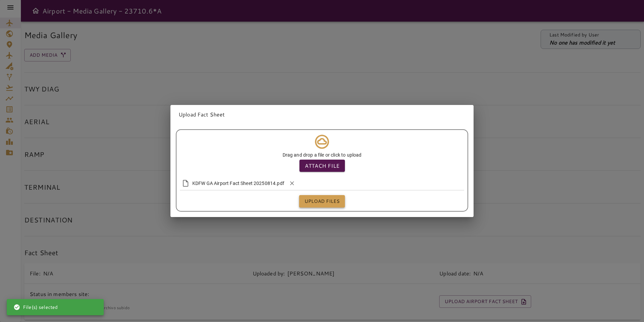  What do you see at coordinates (238, 183) in the screenshot?
I see `span: KDFW GA Airport Fact Sheet 20250814.pdf` at bounding box center [238, 183].